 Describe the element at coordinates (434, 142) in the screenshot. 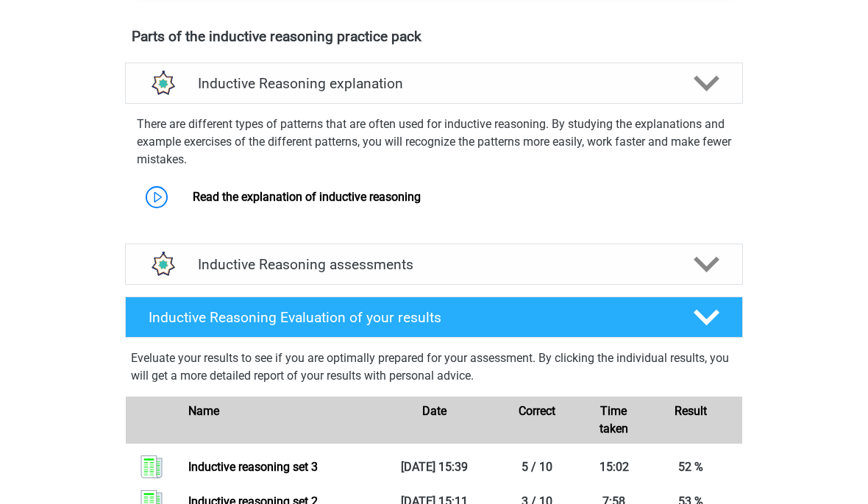

I see `p: There are different types of patterns that are often used for inductive reasoning. By studying th...` at that location.